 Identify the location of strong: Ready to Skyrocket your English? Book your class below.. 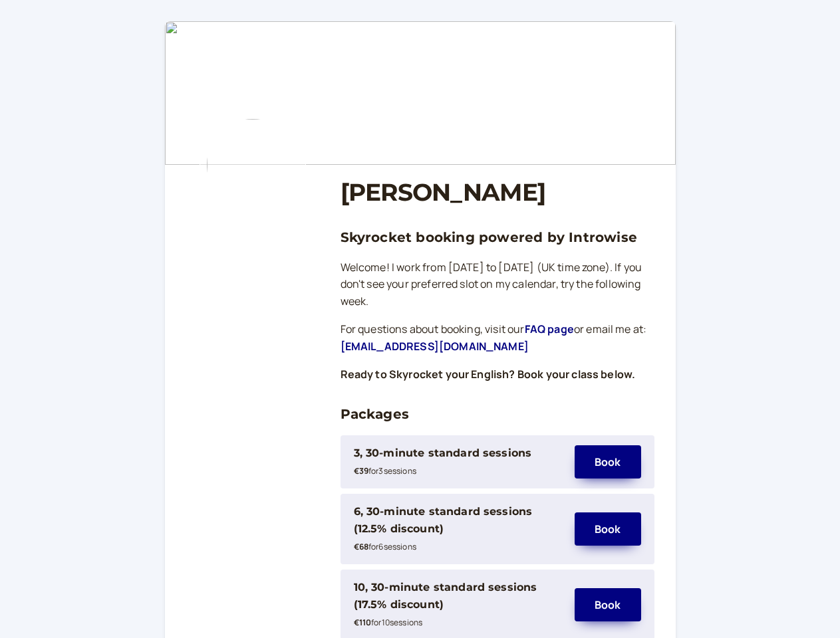
(488, 374).